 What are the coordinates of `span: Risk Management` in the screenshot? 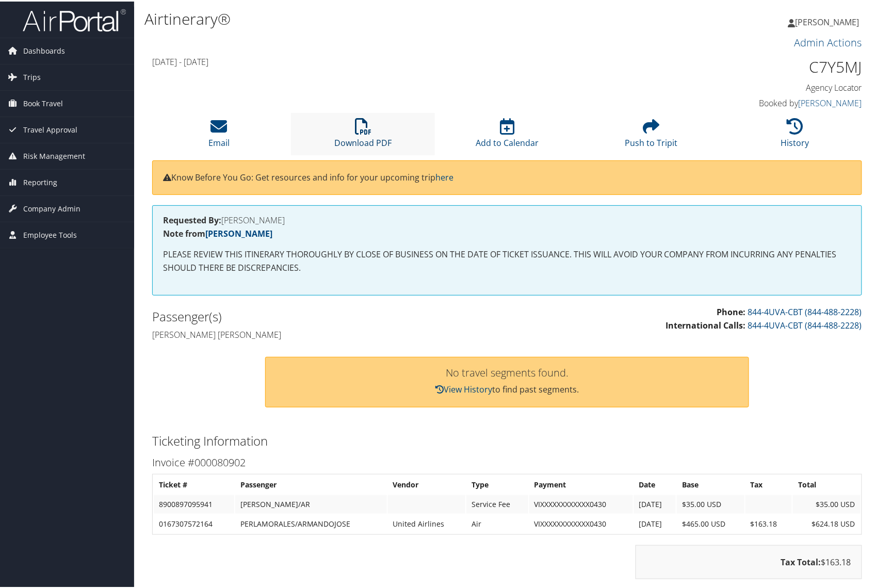 It's located at (54, 155).